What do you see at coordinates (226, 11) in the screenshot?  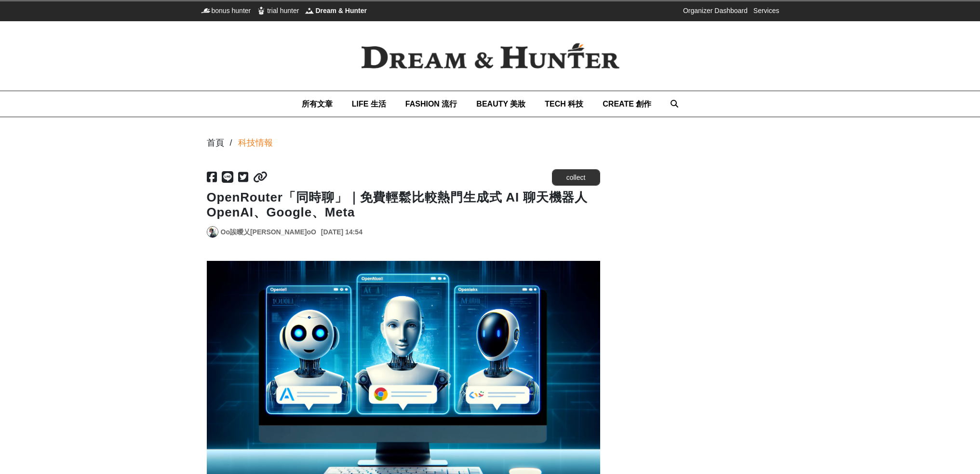 I see `a: bonus hunterbonus hunter` at bounding box center [226, 11].